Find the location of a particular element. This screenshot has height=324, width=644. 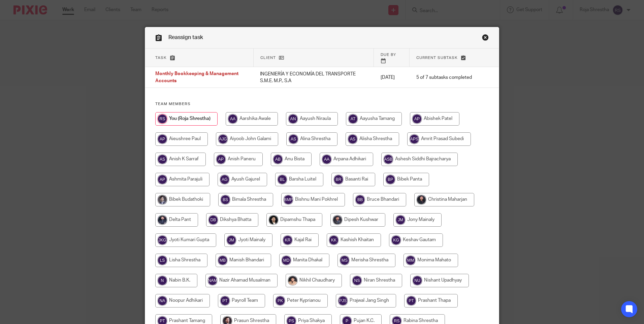

a: Close this dialog window is located at coordinates (486, 39).